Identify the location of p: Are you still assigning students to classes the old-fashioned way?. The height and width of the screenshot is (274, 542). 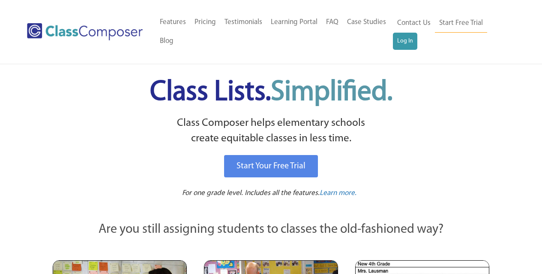
(271, 229).